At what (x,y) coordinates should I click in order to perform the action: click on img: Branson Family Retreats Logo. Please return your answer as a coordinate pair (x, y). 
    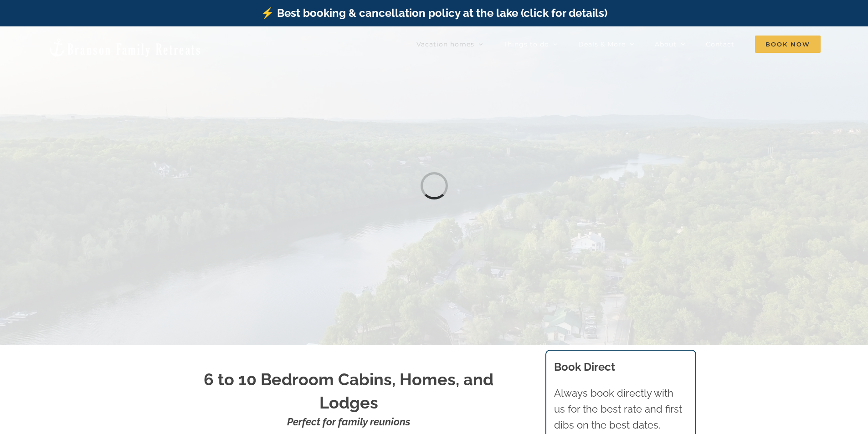
    Looking at the image, I should click on (125, 48).